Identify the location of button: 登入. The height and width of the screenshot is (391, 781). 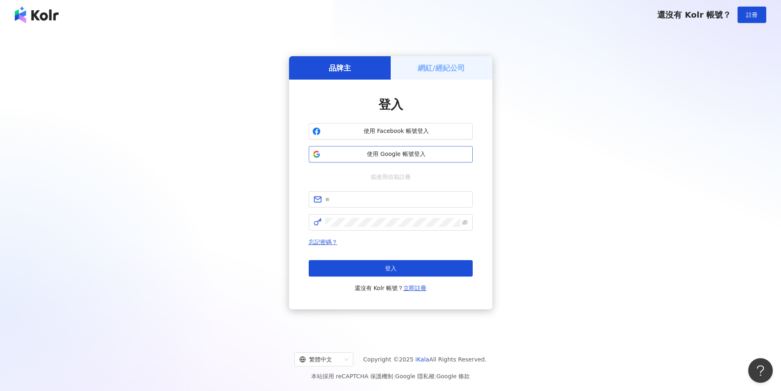
(391, 268).